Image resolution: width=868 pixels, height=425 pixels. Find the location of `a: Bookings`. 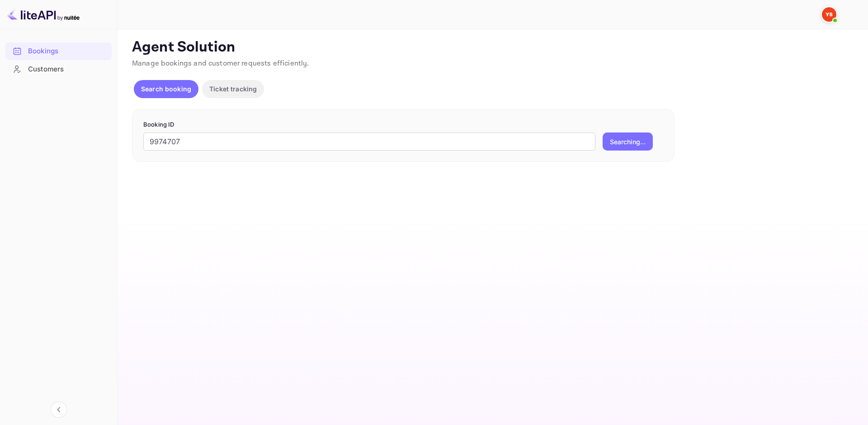

a: Bookings is located at coordinates (58, 51).